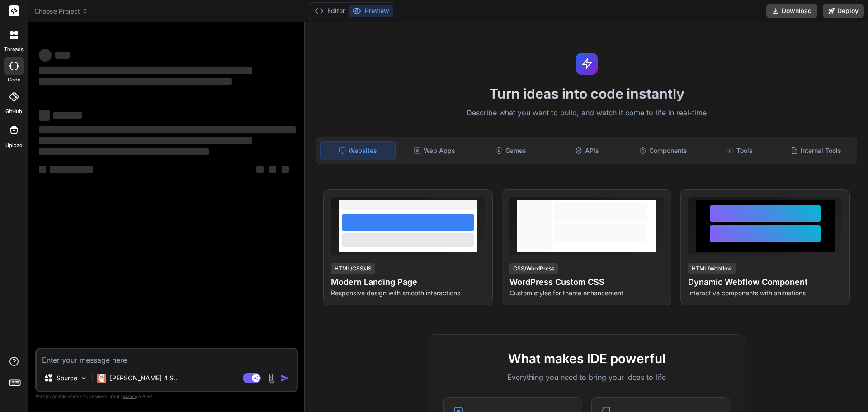 The image size is (868, 412). I want to click on p: Custom styles for theme enhancement, so click(586, 293).